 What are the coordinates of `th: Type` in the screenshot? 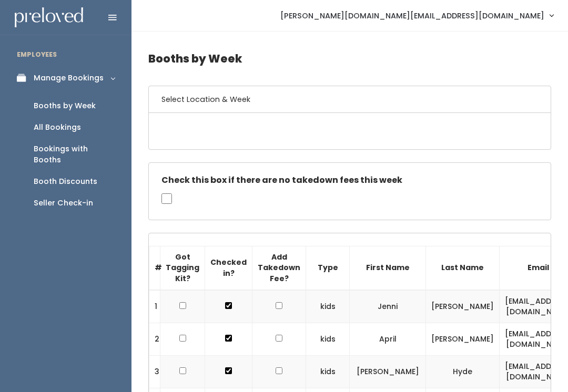 It's located at (328, 268).